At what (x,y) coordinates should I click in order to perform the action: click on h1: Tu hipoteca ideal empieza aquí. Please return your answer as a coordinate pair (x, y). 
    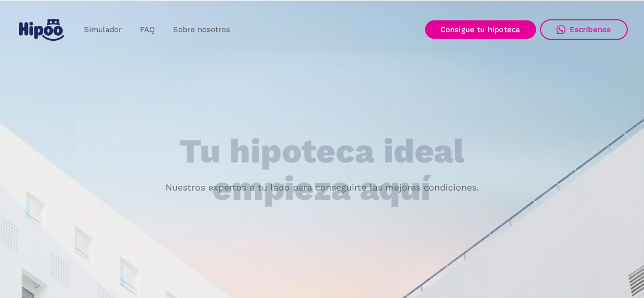
    Looking at the image, I should click on (322, 170).